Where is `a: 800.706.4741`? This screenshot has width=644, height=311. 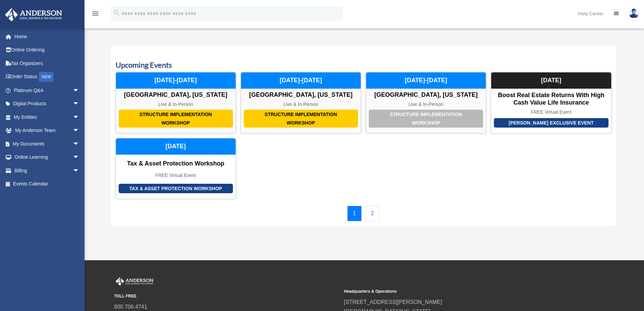
a: 800.706.4741 is located at coordinates (131, 307).